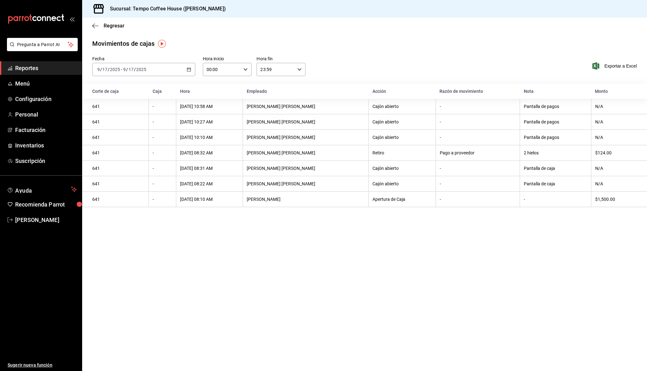 The width and height of the screenshot is (647, 371). Describe the element at coordinates (108, 26) in the screenshot. I see `button: Regresar` at that location.